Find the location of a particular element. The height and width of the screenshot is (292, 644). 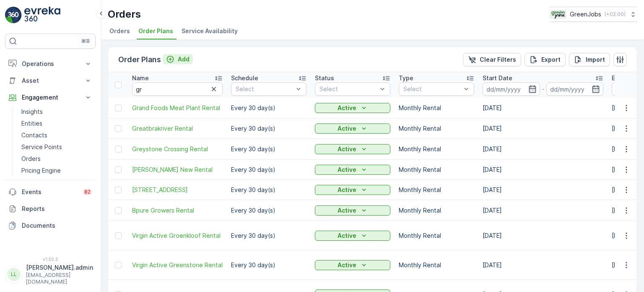

span: v 1.50.3 is located at coordinates (50, 259).